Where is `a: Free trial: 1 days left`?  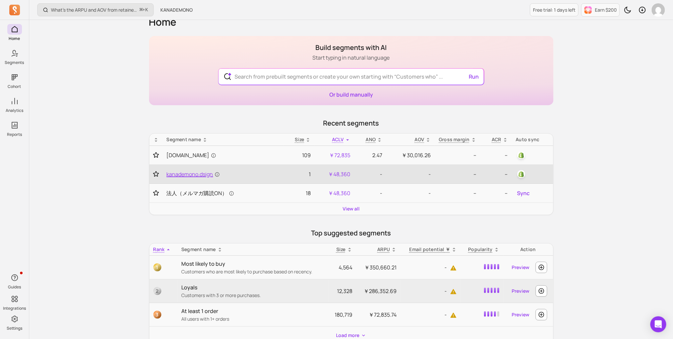 a: Free trial: 1 days left is located at coordinates (554, 10).